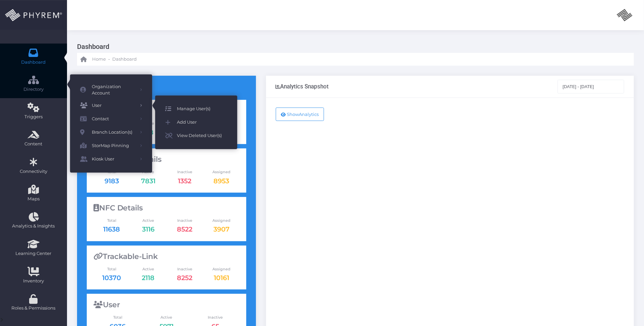 This screenshot has height=326, width=644. Describe the element at coordinates (111, 146) in the screenshot. I see `a: StorMap Pinning` at that location.